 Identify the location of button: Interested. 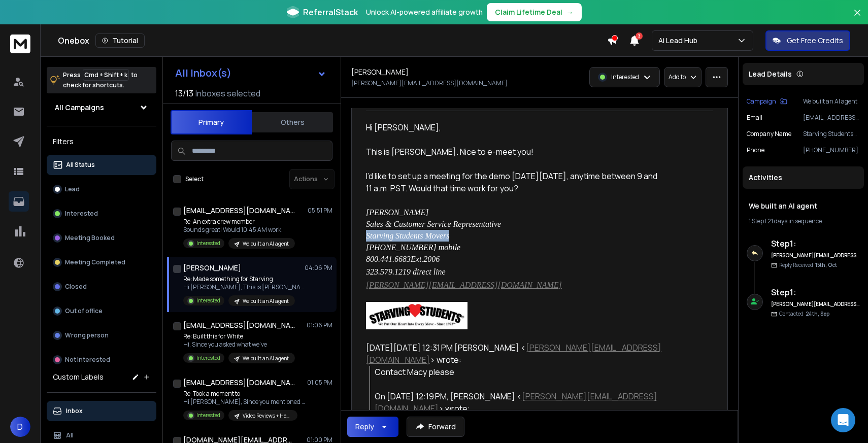
(102, 214).